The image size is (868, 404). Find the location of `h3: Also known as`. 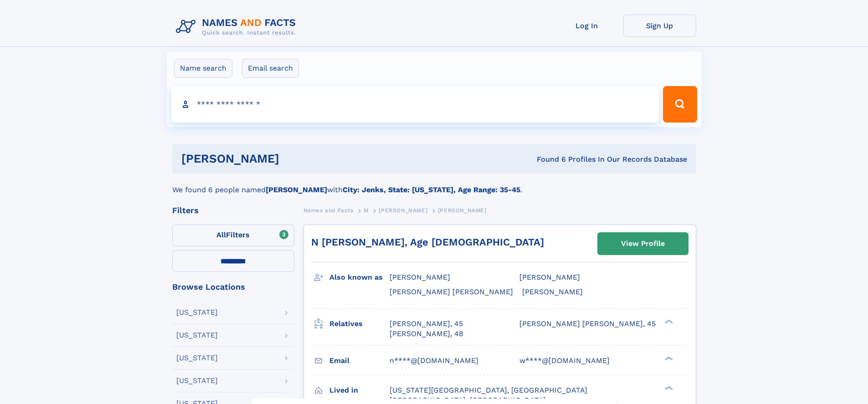

h3: Also known as is located at coordinates (360, 277).